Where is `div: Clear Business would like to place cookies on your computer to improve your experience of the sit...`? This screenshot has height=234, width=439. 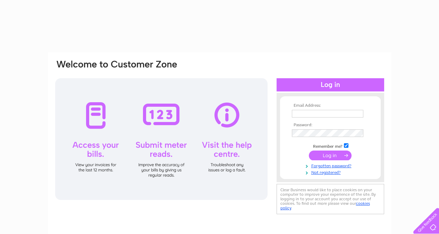 div: Clear Business would like to place cookies on your computer to improve your experience of the sit... is located at coordinates (331, 199).